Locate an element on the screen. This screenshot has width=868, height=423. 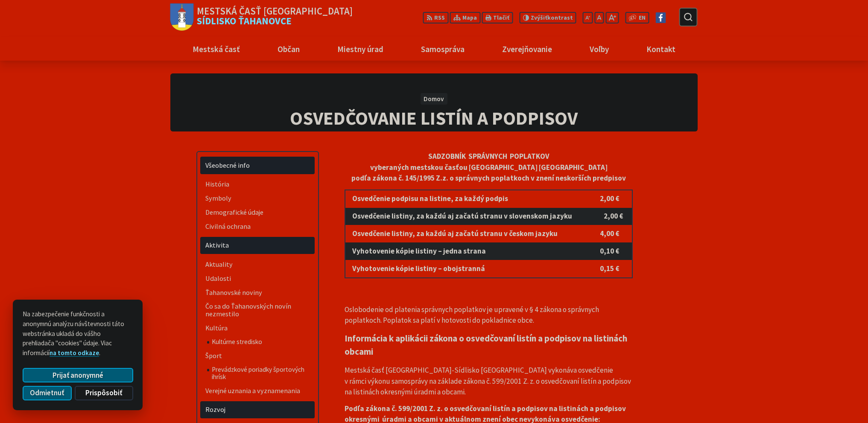
span: OSVEDČOVANIE LISTÍN A PODPISOV is located at coordinates (434, 118).